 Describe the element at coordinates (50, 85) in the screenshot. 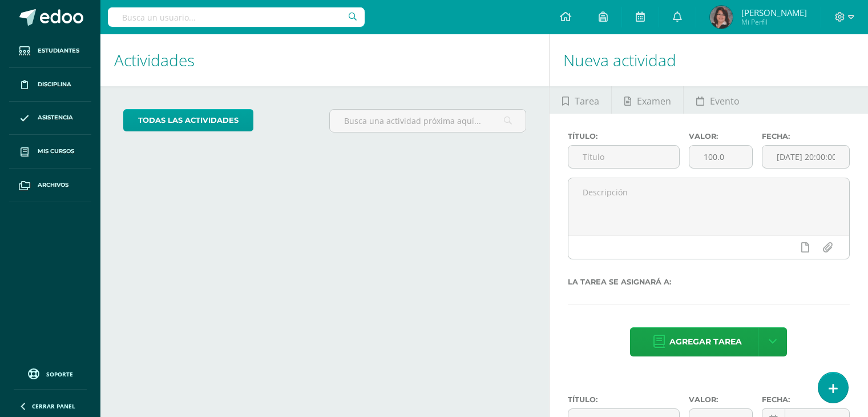

I see `a: Disciplina` at that location.